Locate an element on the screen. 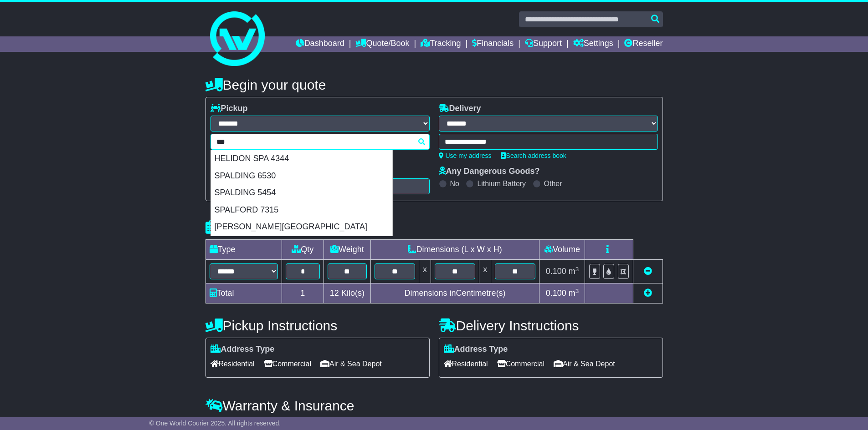  label: Other is located at coordinates (553, 183).